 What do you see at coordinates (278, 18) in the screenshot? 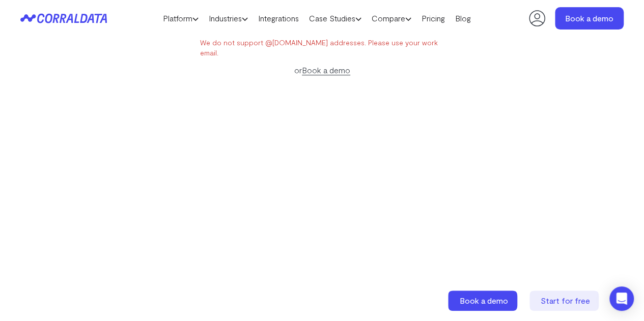
I see `a: Integrations` at bounding box center [278, 18].